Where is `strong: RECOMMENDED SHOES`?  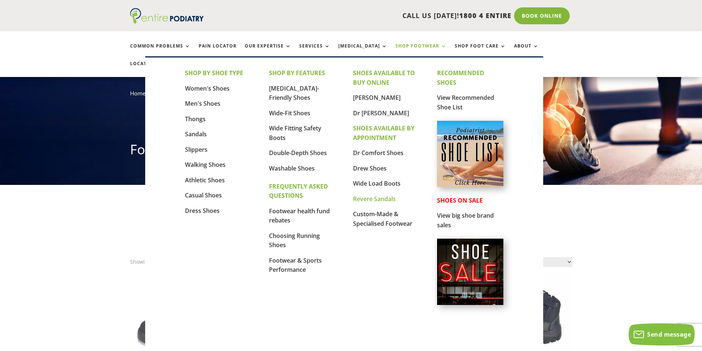 strong: RECOMMENDED SHOES is located at coordinates (461, 78).